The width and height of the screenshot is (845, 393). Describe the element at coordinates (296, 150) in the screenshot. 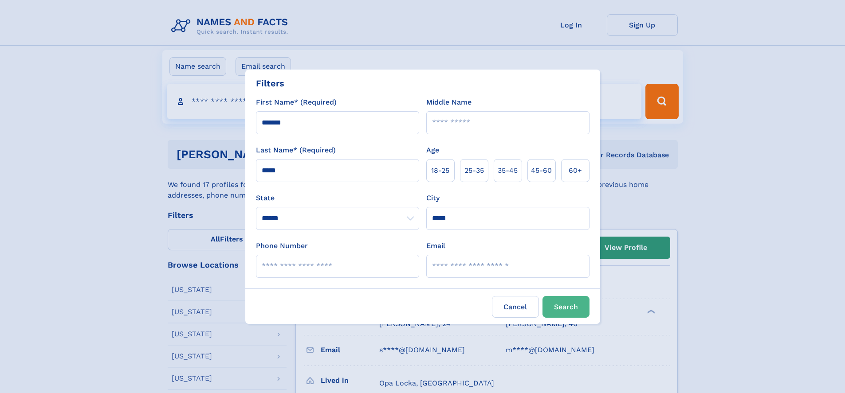

I see `label: Last Name* (Required)` at that location.